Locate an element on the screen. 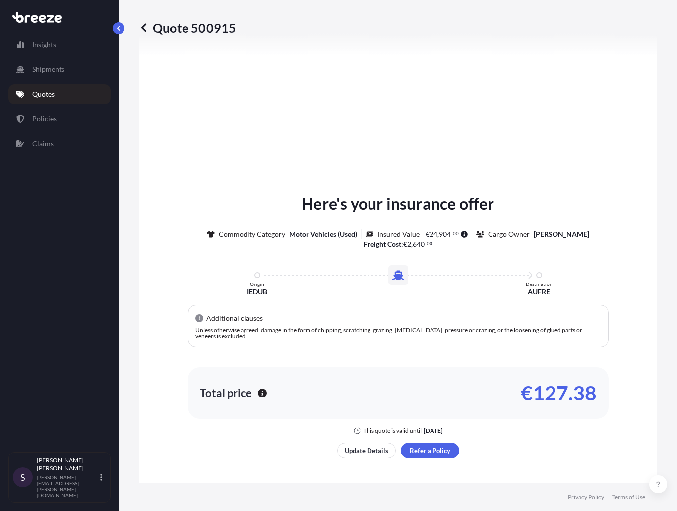 This screenshot has width=677, height=511. button: Update Details is located at coordinates (366, 451).